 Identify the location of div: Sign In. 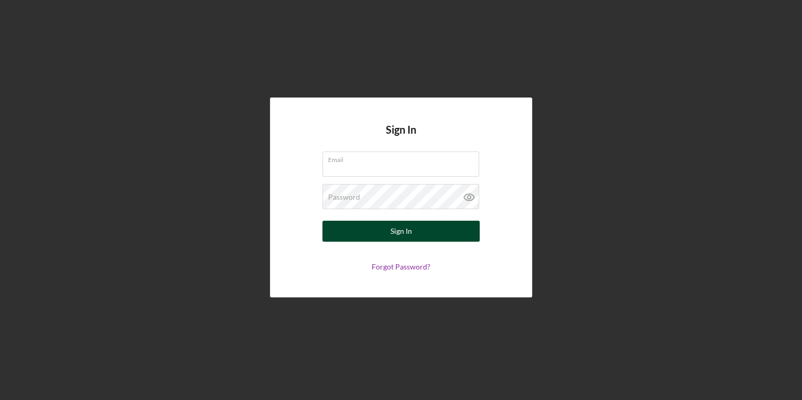
(401, 231).